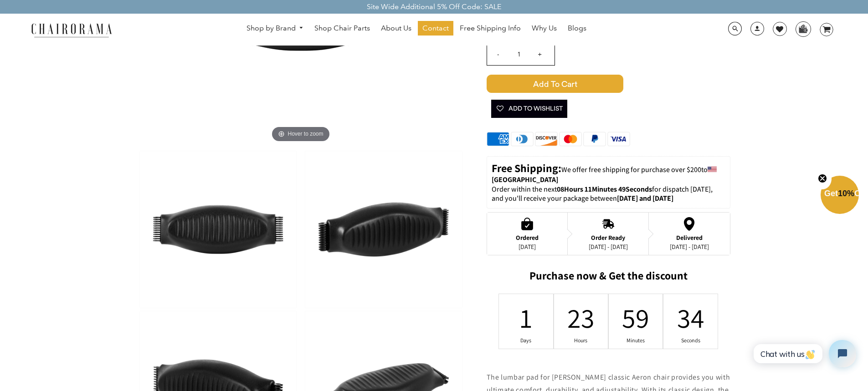 The width and height of the screenshot is (868, 391). Describe the element at coordinates (608, 84) in the screenshot. I see `button: Add to Cart` at that location.